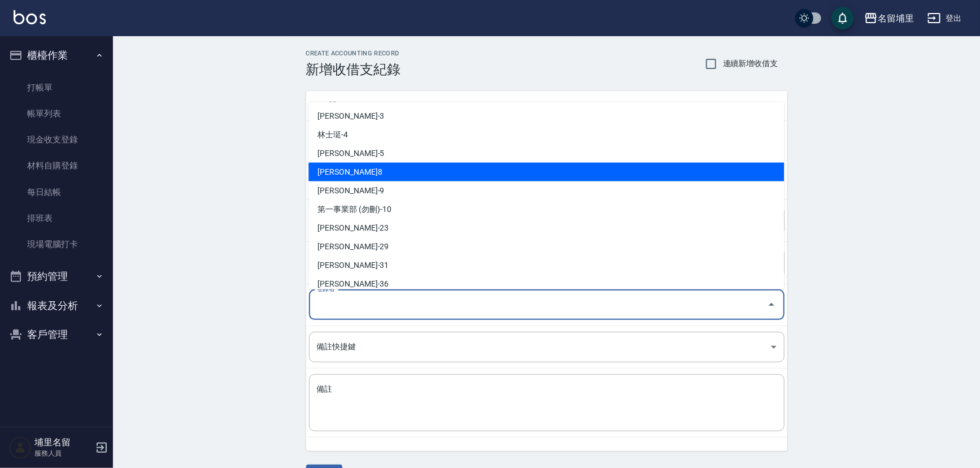  What do you see at coordinates (56, 244) in the screenshot?
I see `a: 現場電腦打卡` at bounding box center [56, 244].